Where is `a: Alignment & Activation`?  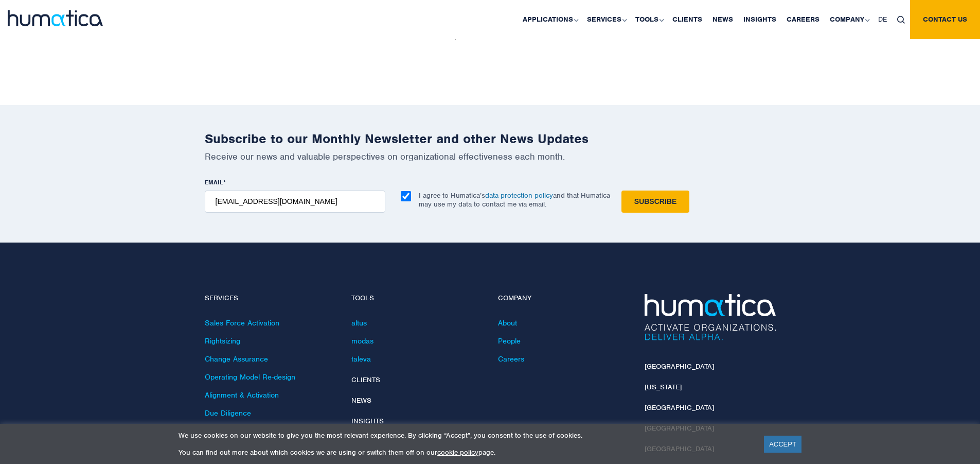
a: Alignment & Activation is located at coordinates (242, 395).